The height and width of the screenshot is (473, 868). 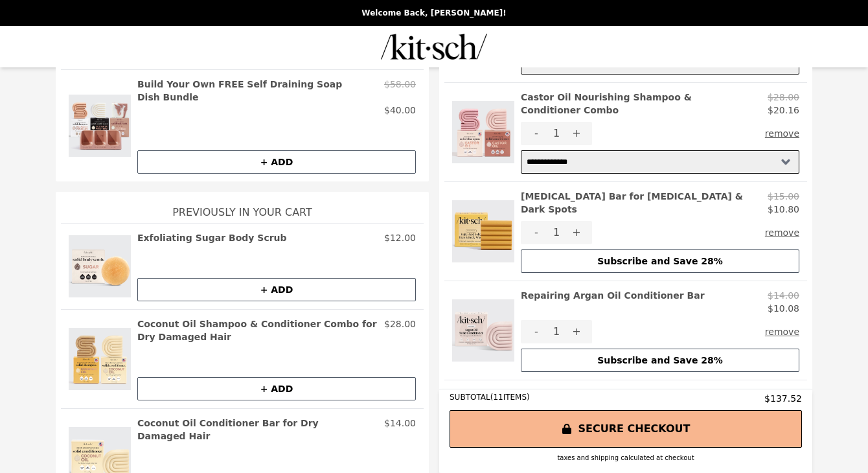 What do you see at coordinates (510, 397) in the screenshot?
I see `span: ( 11 ITEMS)` at bounding box center [510, 397].